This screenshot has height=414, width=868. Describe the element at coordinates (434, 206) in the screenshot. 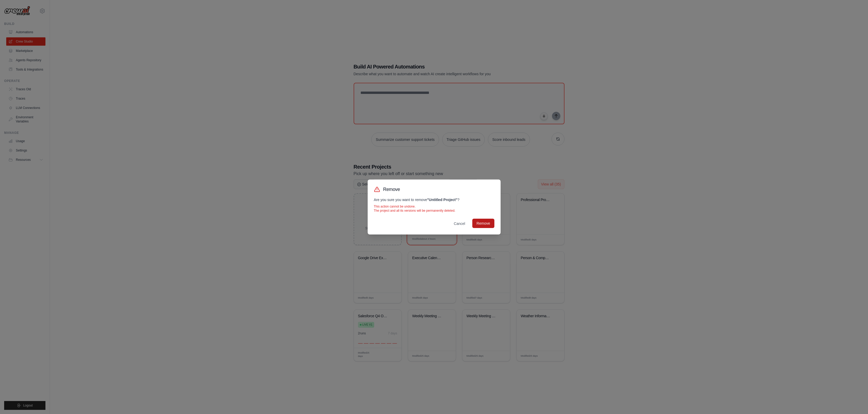

I see `p: This action cannot be undone.` at that location.